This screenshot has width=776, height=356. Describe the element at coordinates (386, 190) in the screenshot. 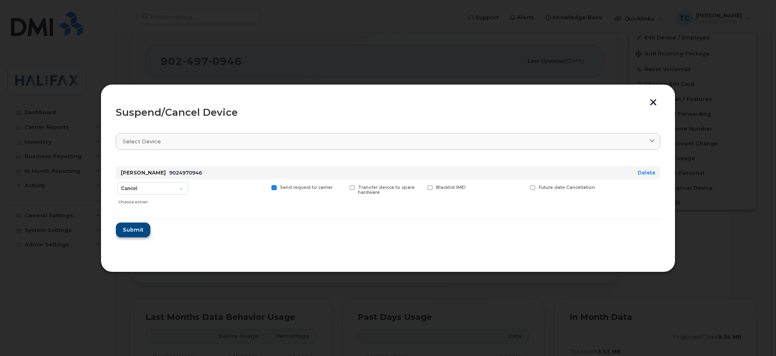

I see `span: Transfer device to spare hardware` at that location.